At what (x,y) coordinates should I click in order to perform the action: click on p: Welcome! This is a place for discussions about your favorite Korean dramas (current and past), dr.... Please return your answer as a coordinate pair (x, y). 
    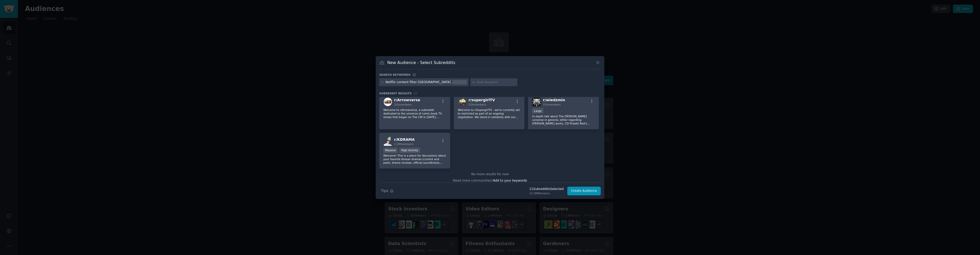
    Looking at the image, I should click on (415, 159).